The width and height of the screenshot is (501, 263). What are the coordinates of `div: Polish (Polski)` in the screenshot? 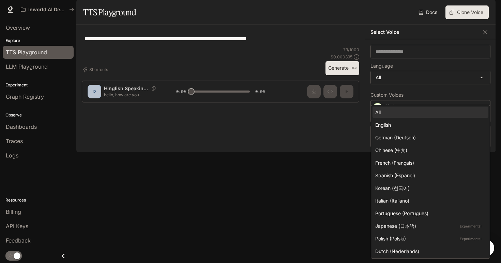 It's located at (429, 238).